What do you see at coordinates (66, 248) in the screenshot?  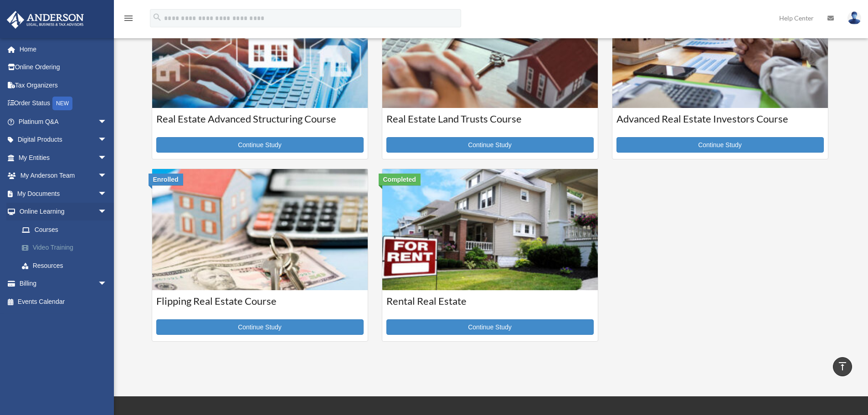 I see `a: Video Training` at bounding box center [66, 248].